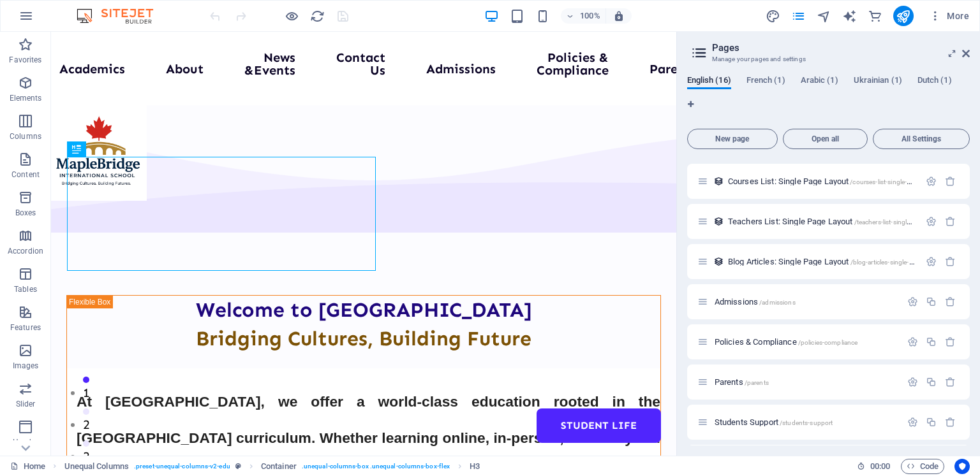  I want to click on p: Slider, so click(26, 404).